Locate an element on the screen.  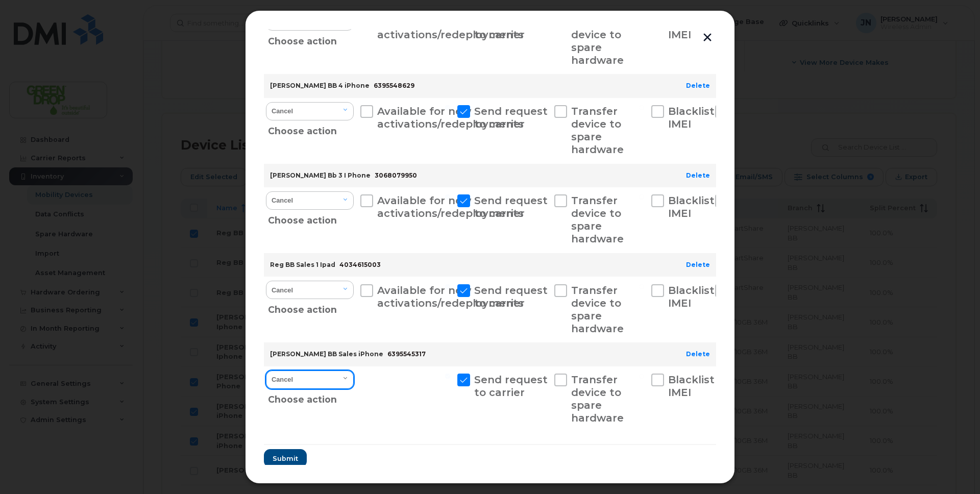
strong: Reg BB Sales 1 Ipad is located at coordinates (303, 264).